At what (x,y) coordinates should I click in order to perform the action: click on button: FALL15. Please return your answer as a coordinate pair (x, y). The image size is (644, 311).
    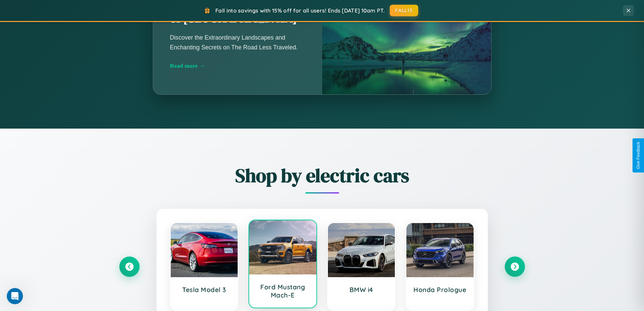
    Looking at the image, I should click on (404, 11).